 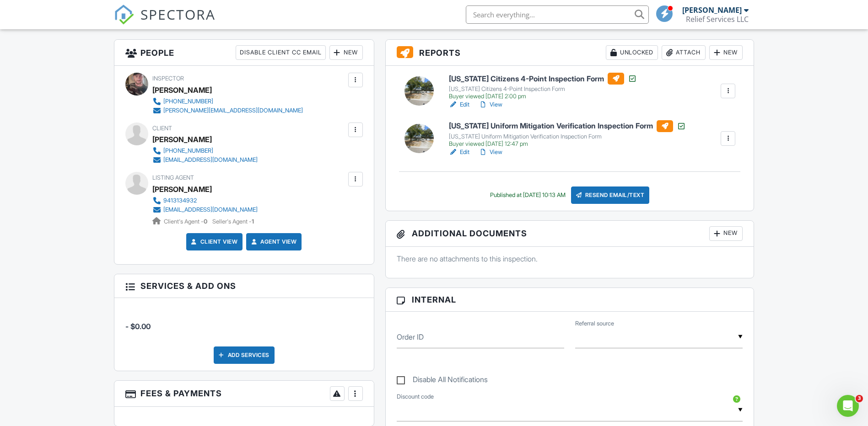 I want to click on div: Resend Email/Text, so click(x=610, y=195).